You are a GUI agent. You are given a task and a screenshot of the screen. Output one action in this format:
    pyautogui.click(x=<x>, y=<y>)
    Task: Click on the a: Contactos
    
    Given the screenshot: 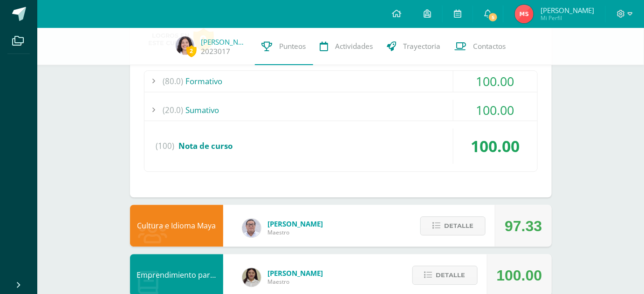 What is the action you would take?
    pyautogui.click(x=480, y=47)
    